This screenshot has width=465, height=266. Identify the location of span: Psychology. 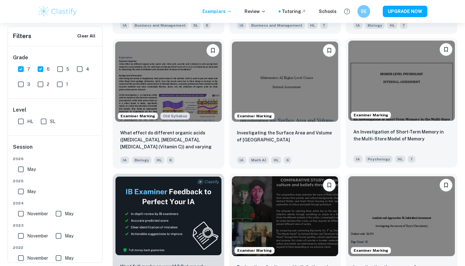
(379, 159).